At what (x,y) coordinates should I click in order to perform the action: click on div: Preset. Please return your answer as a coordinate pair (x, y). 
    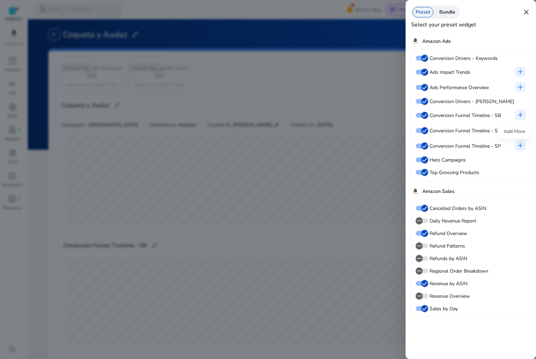
    Looking at the image, I should click on (423, 12).